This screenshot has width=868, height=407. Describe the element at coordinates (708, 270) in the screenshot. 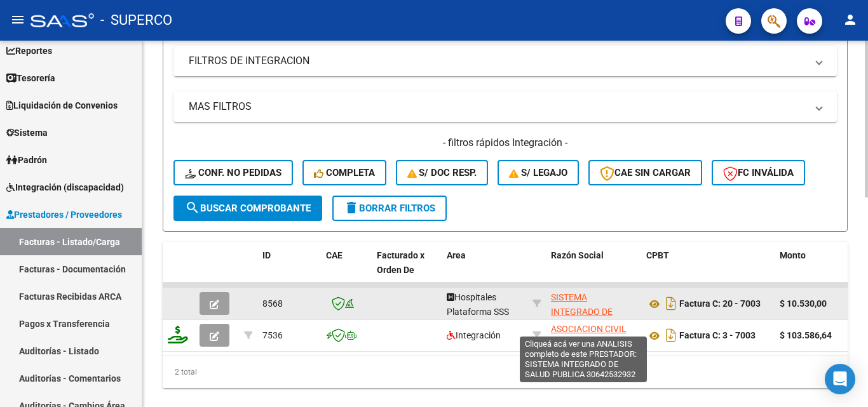

I see `datatable-header-cell: CPBT` at that location.